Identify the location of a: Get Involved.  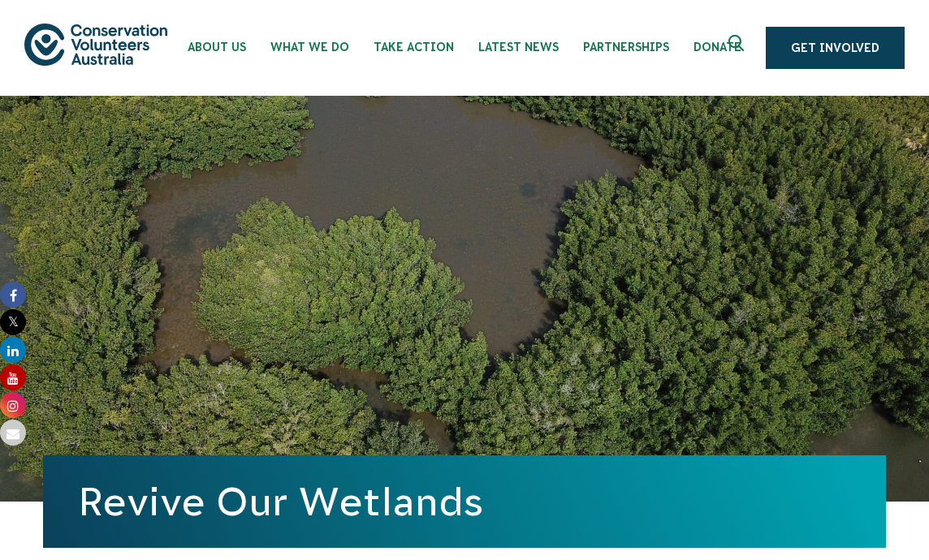
(835, 48).